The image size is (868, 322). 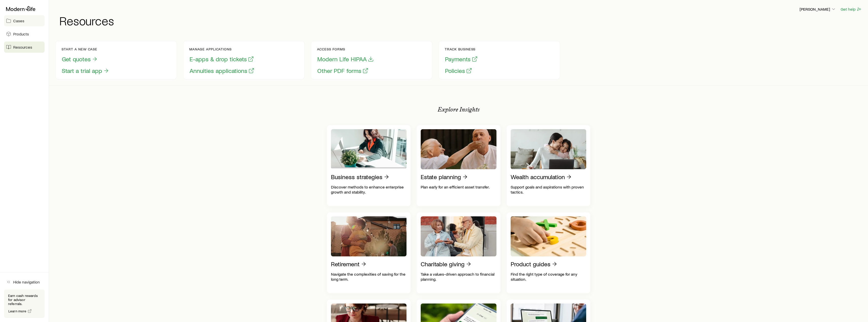 I want to click on span: Resources, so click(x=23, y=47).